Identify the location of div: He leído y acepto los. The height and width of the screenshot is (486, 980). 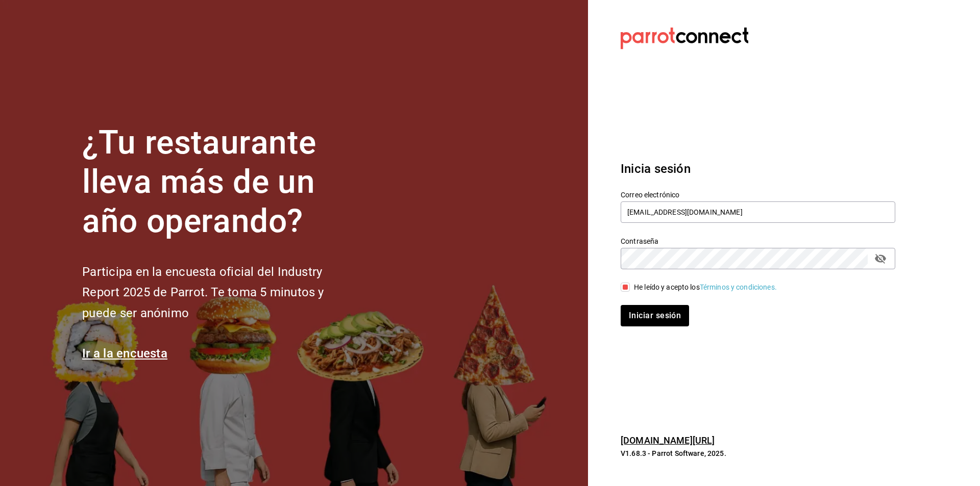
(705, 287).